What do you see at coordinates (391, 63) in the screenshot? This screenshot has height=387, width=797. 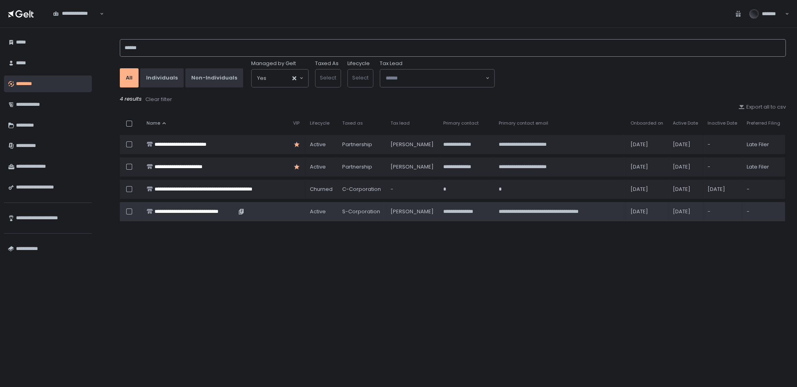 I see `span: Tax Lead` at bounding box center [391, 63].